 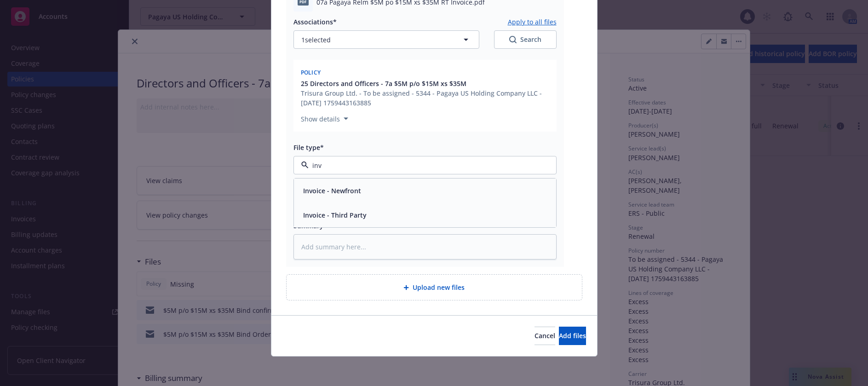 What do you see at coordinates (572, 336) in the screenshot?
I see `button: Add files` at bounding box center [572, 336].